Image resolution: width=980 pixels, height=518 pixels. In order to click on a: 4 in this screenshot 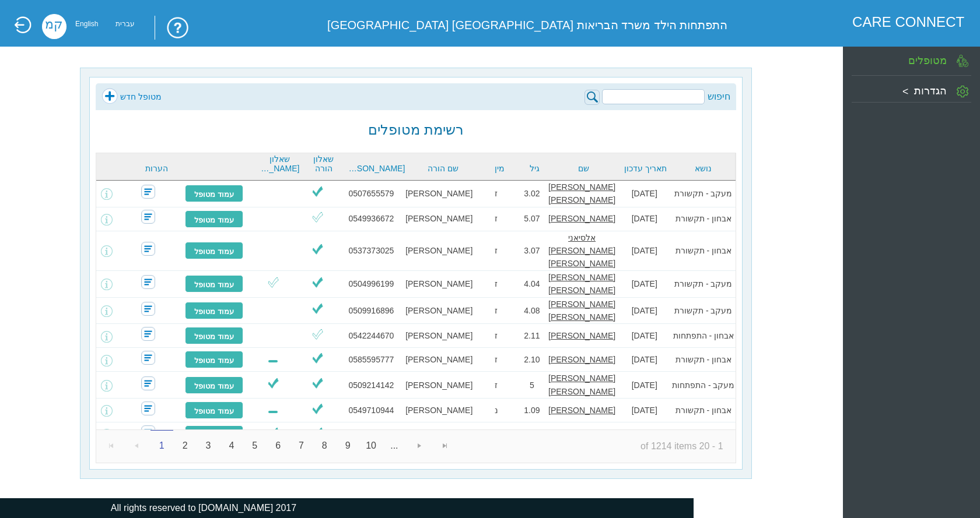, I will do `click(231, 445)`.